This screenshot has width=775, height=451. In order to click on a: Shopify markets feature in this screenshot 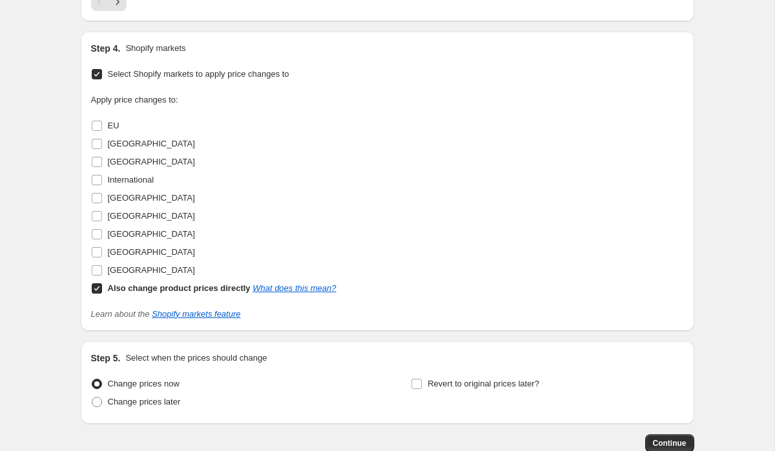, I will do `click(196, 314)`.